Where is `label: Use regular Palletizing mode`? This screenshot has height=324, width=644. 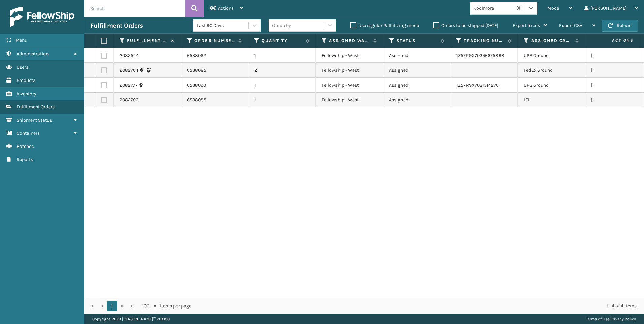
label: Use regular Palletizing mode is located at coordinates (384, 26).